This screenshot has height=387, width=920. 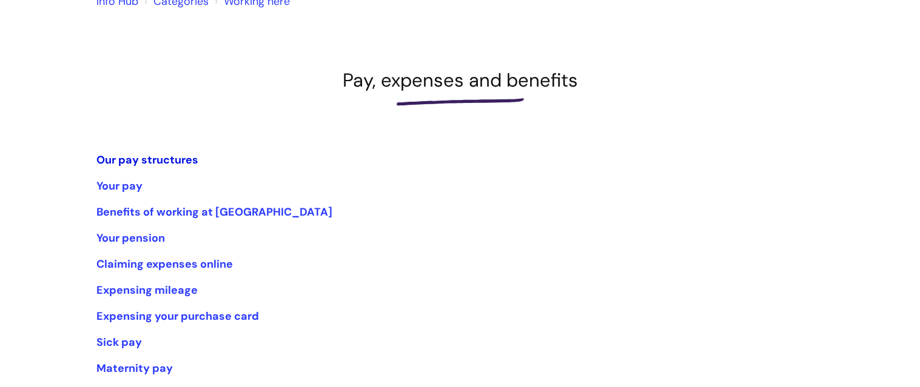 What do you see at coordinates (119, 343) in the screenshot?
I see `a: Sick pay` at bounding box center [119, 343].